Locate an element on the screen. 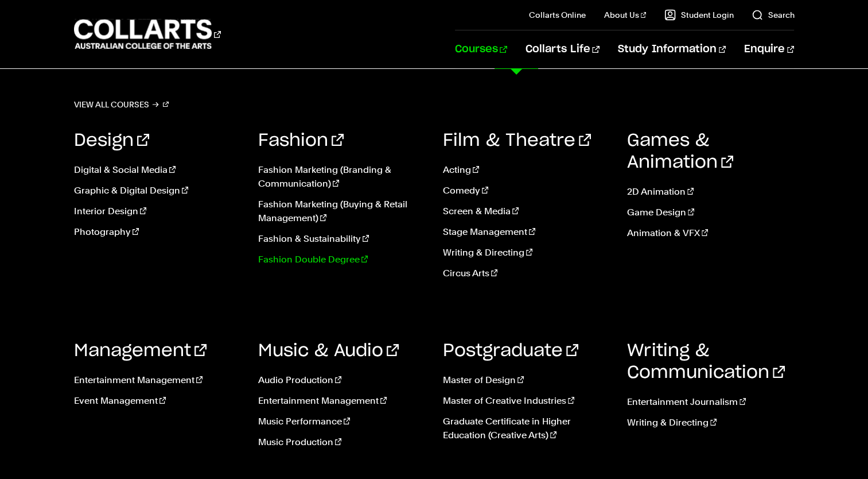 Image resolution: width=868 pixels, height=479 pixels. a: Collarts Life is located at coordinates (562, 50).